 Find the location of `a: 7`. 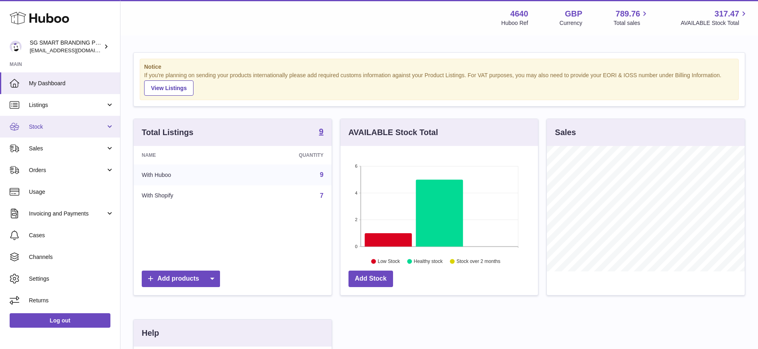

a: 7 is located at coordinates (322, 195).